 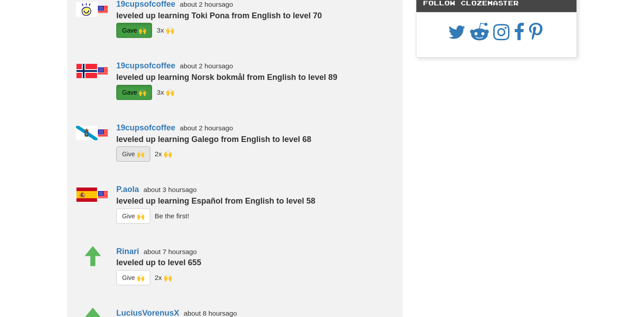 What do you see at coordinates (214, 139) in the screenshot?
I see `strong: leveled up learning Galego from English to level 68` at bounding box center [214, 139].